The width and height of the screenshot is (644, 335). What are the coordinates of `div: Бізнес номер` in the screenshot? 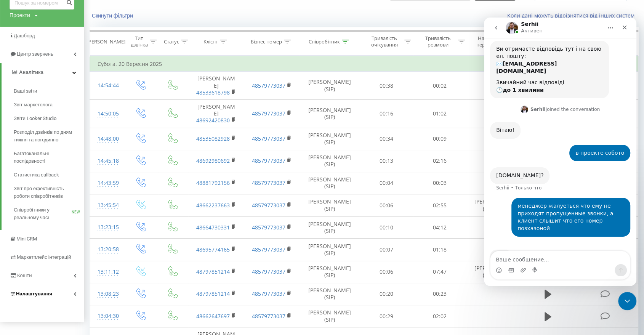 It's located at (267, 41).